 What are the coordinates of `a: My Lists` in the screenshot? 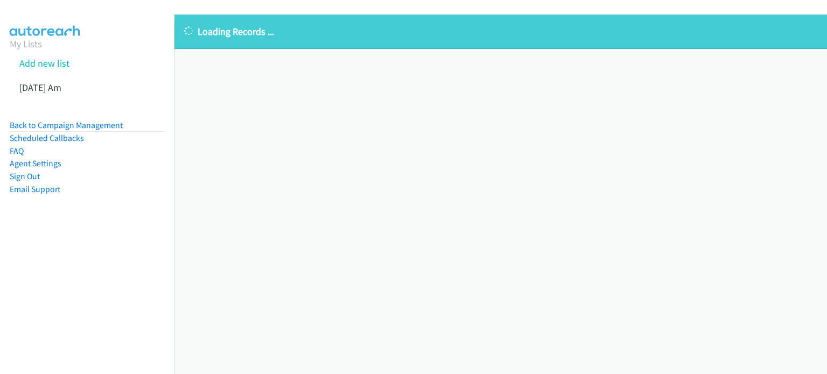 It's located at (26, 44).